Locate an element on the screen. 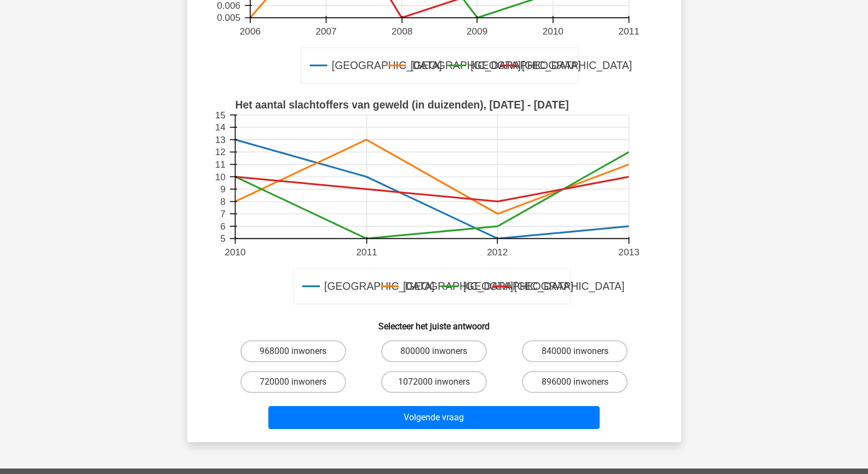 This screenshot has width=868, height=474. text: 14 is located at coordinates (220, 127).